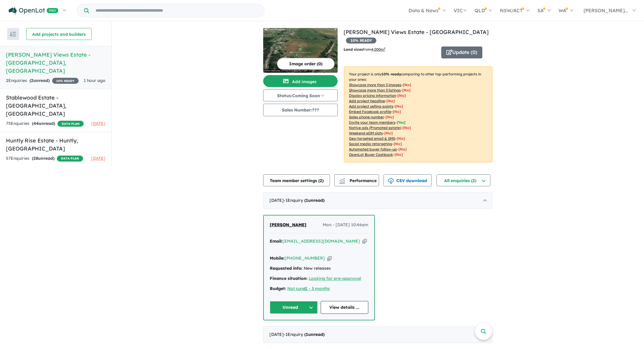  I want to click on u: 4,000 m, so click(378, 49).